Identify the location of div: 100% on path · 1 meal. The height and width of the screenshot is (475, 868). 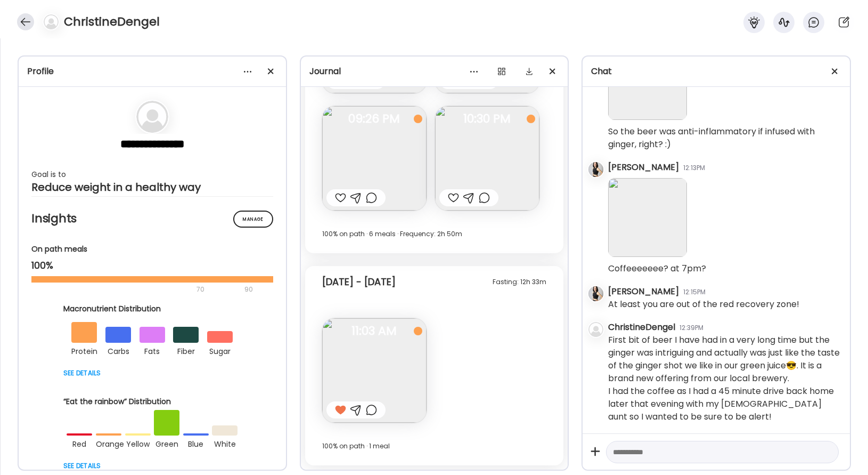
(434, 446).